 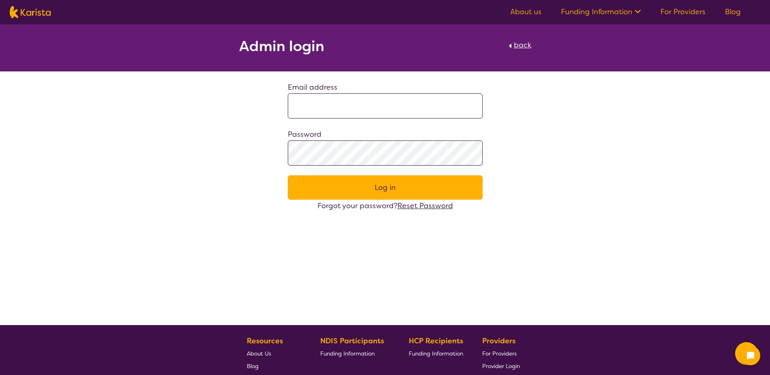 I want to click on div: Forgot your password?, so click(x=385, y=206).